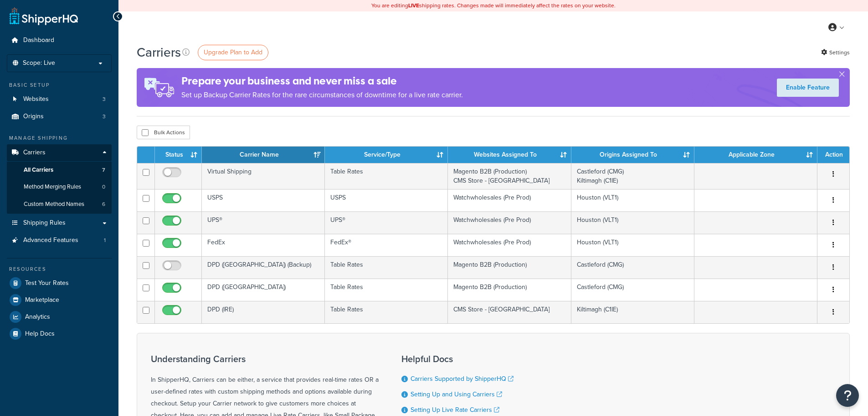 The width and height of the screenshot is (868, 416). What do you see at coordinates (59, 170) in the screenshot?
I see `li: All Carriers` at bounding box center [59, 170].